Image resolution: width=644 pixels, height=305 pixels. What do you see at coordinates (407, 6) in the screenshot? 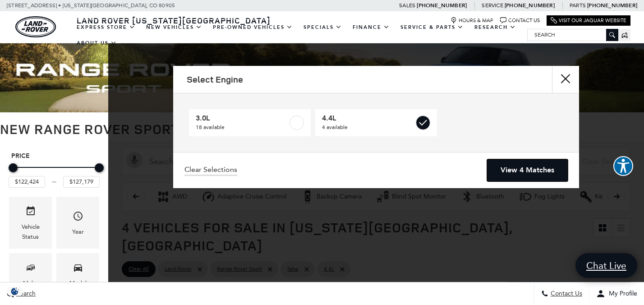
I see `span: Sales` at bounding box center [407, 6].